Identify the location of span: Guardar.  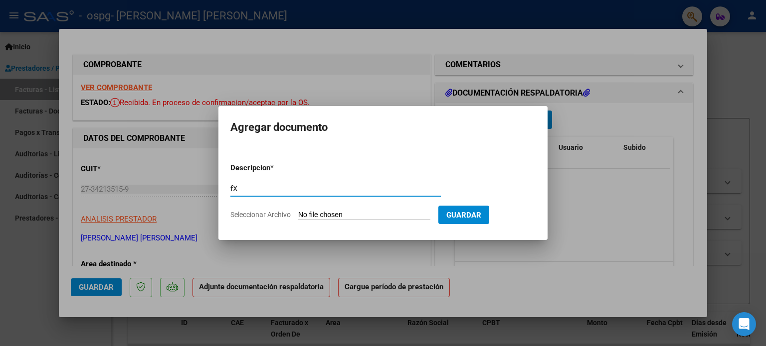
(464, 215).